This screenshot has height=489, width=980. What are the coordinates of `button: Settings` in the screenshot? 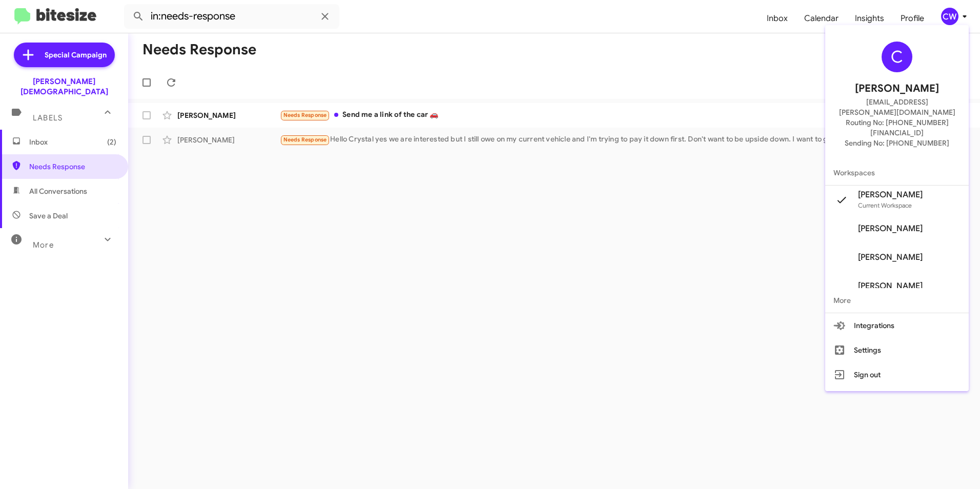 It's located at (897, 350).